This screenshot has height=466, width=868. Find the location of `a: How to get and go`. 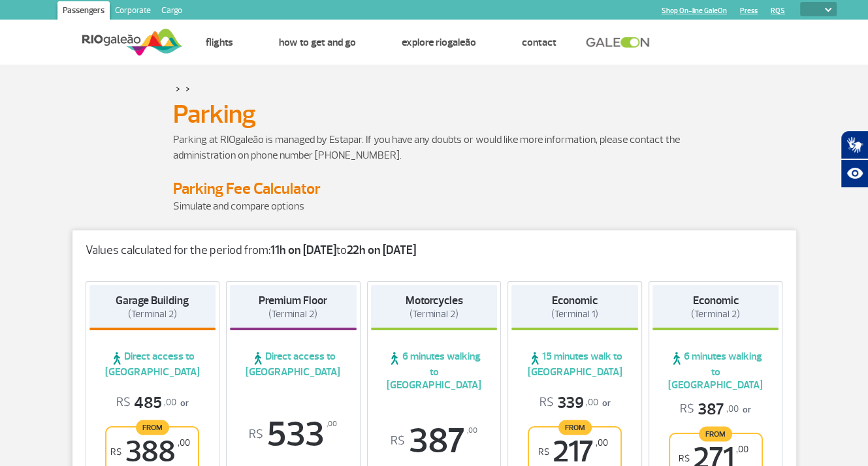

a: How to get and go is located at coordinates (317, 42).